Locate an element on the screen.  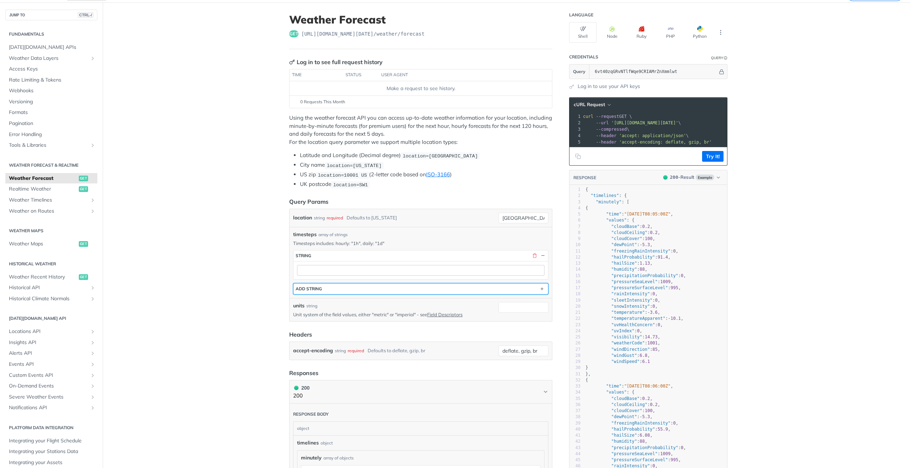
span: Realtime Weather is located at coordinates (43, 189).